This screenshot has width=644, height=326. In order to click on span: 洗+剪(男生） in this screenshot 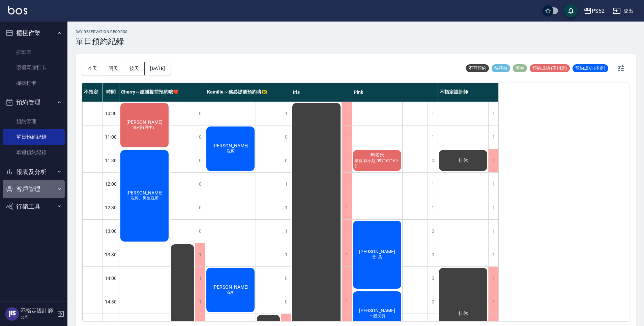, I will do `click(144, 127)`.